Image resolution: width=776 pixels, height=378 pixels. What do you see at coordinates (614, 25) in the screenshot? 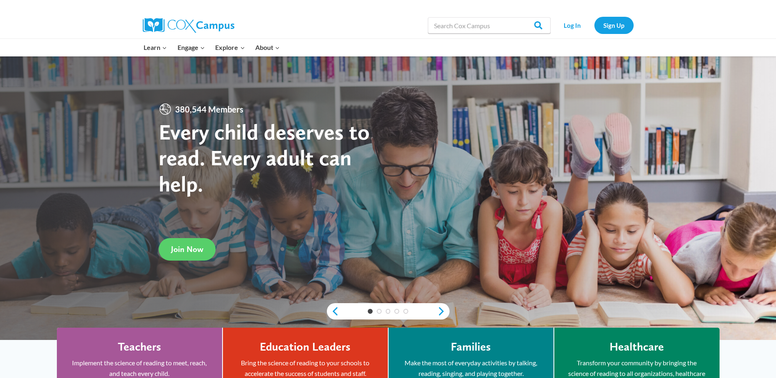
I see `a: Sign Up` at bounding box center [614, 25].